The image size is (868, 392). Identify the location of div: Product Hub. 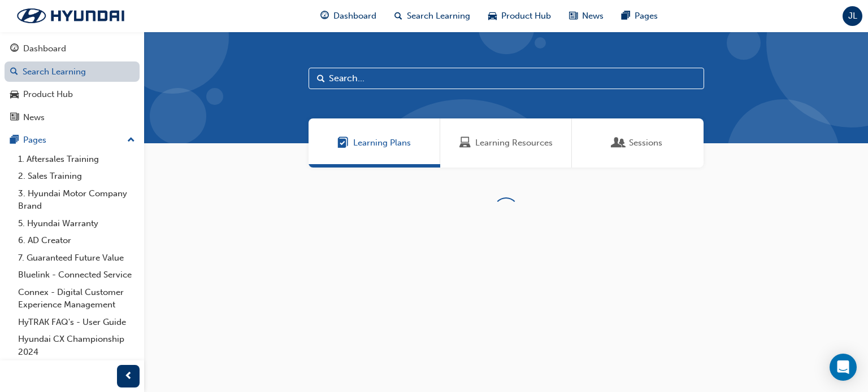
(48, 94).